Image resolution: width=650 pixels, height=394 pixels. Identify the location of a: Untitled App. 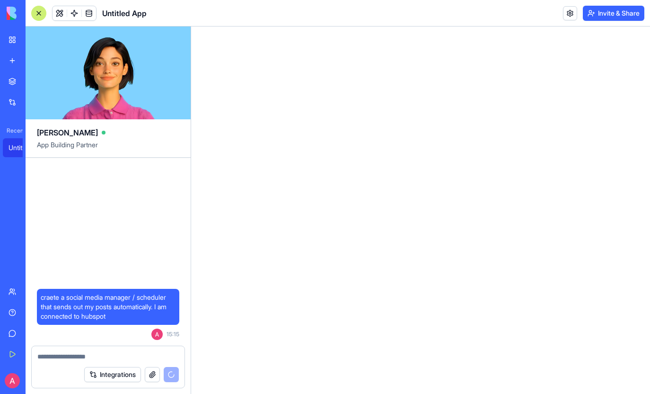
(22, 148).